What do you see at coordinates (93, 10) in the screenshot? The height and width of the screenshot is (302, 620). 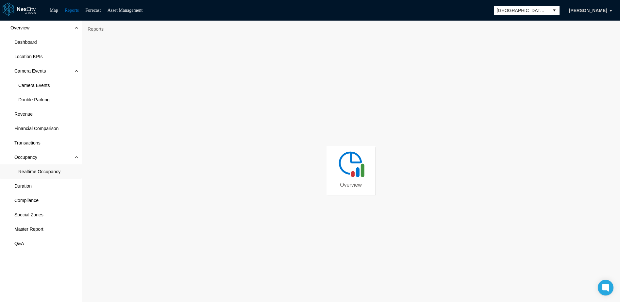 I see `a: Forecast` at bounding box center [93, 10].